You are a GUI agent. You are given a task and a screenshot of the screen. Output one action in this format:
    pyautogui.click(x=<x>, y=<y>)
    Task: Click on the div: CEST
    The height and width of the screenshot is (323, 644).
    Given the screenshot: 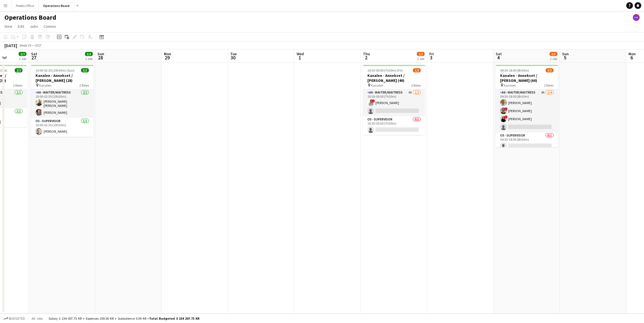 What is the action you would take?
    pyautogui.click(x=38, y=45)
    